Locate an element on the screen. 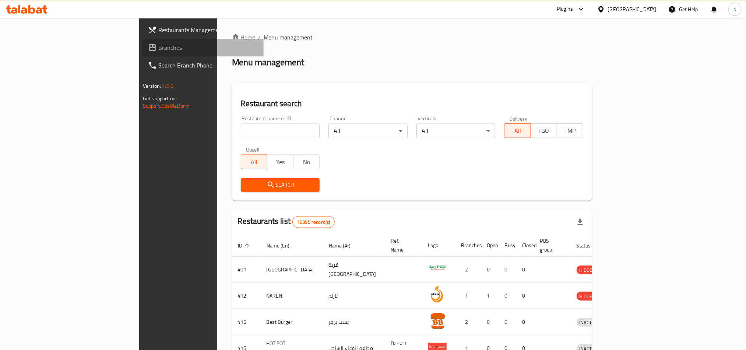 The height and width of the screenshot is (350, 746). h2: Restaurant search is located at coordinates (412, 104).